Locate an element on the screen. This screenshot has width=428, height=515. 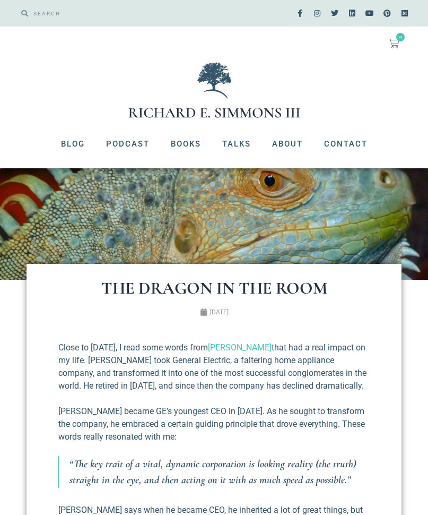
input: SEARCH is located at coordinates (118, 13).